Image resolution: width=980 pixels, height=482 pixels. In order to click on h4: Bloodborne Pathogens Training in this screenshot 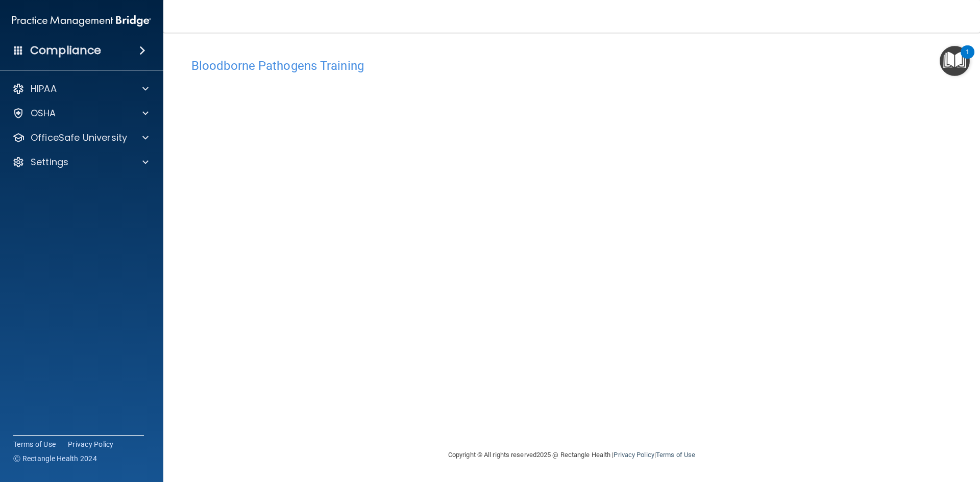, I will do `click(571, 66)`.